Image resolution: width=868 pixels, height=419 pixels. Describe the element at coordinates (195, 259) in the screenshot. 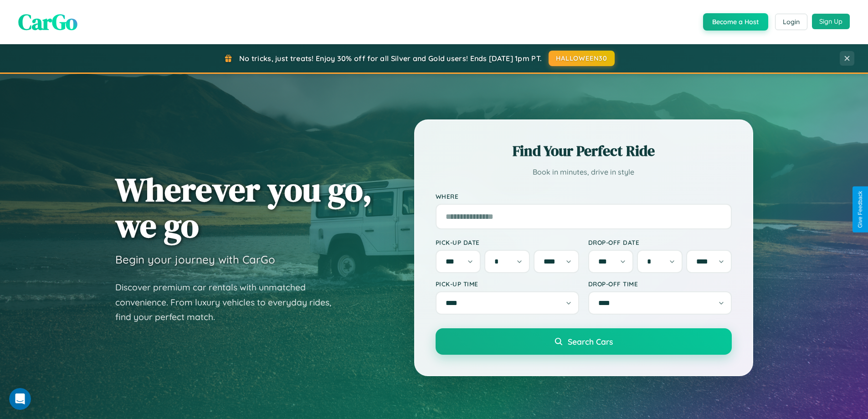

I see `h3: Begin your journey with CarGo` at that location.